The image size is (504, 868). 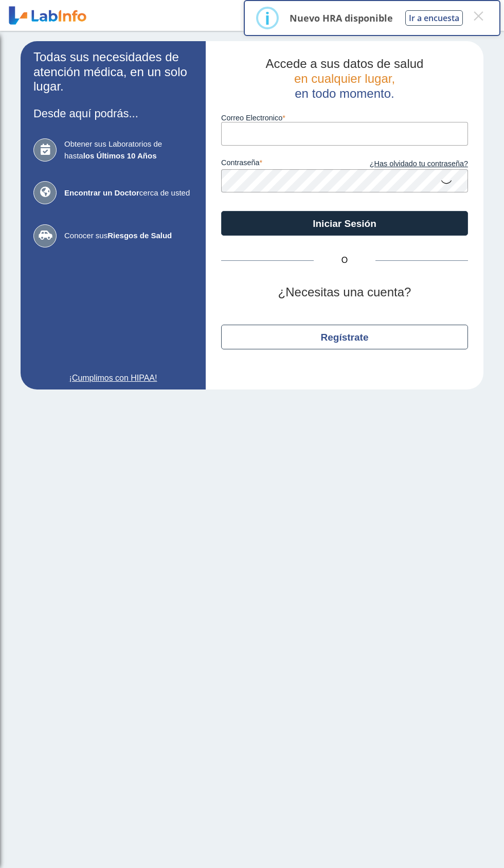 What do you see at coordinates (479, 16) in the screenshot?
I see `button: Close this dialog` at bounding box center [479, 16].